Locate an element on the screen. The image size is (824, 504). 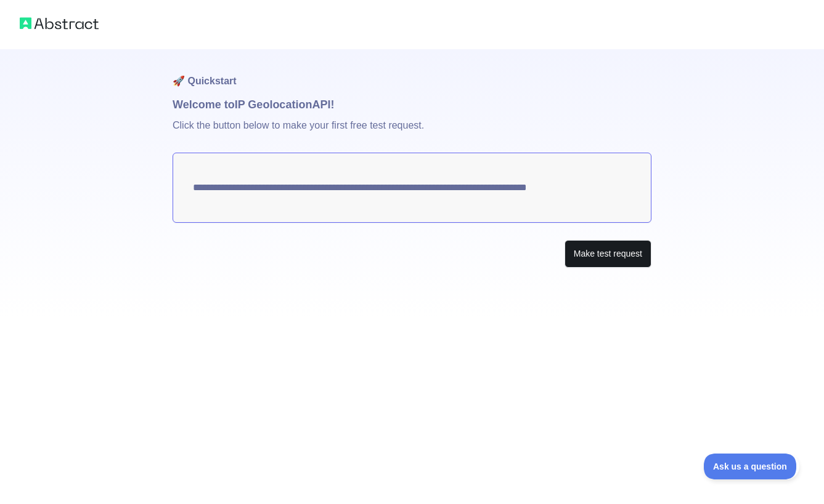
button: Make test request is located at coordinates (608, 254).